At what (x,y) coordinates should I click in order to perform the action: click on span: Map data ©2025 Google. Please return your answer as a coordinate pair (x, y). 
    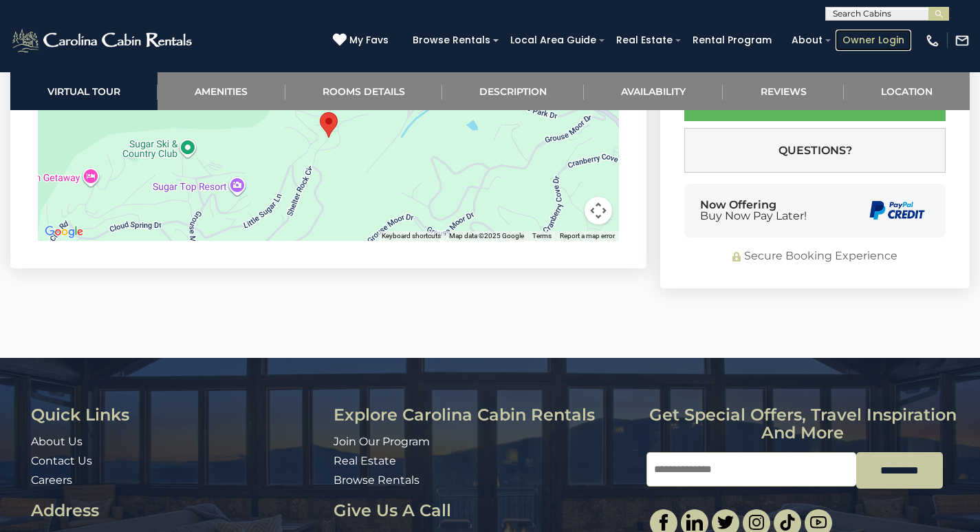
    Looking at the image, I should click on (487, 236).